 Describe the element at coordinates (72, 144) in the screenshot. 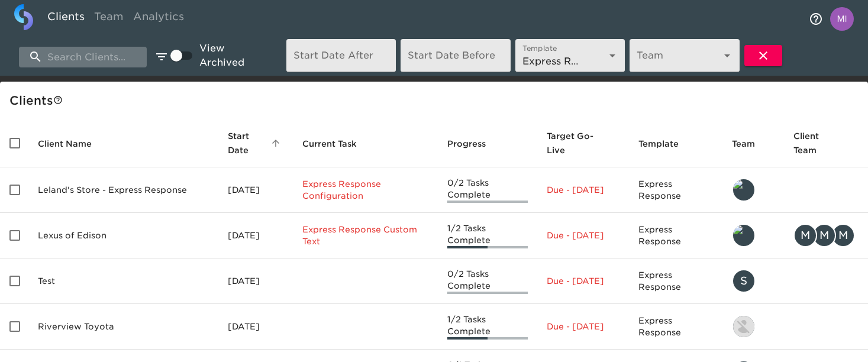

I see `span: Client Name` at that location.